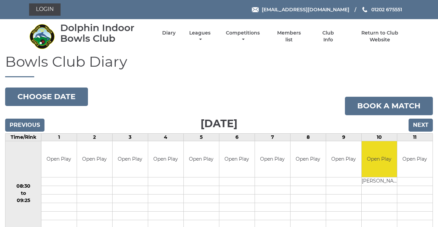 The height and width of the screenshot is (227, 438). I want to click on a: Diary, so click(169, 33).